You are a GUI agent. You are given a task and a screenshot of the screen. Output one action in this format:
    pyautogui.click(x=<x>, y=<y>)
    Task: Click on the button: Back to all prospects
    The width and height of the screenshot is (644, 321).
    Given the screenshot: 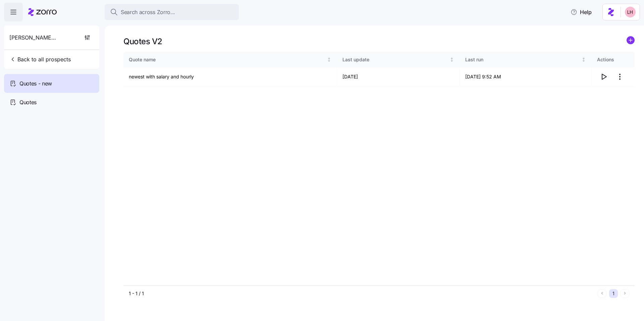 What is the action you would take?
    pyautogui.click(x=40, y=59)
    